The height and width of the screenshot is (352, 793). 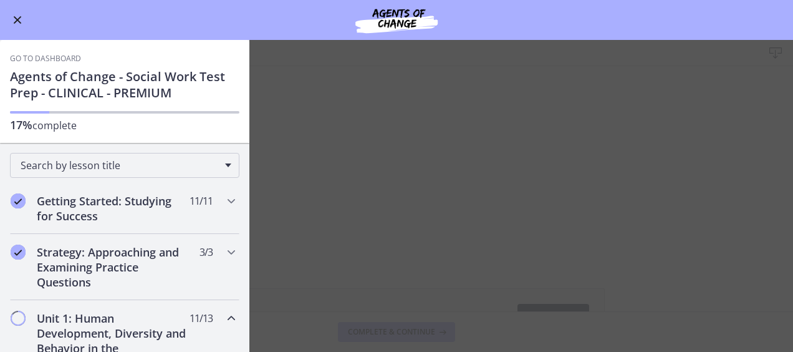 What do you see at coordinates (206, 252) in the screenshot?
I see `span: 3 / 3` at bounding box center [206, 252].